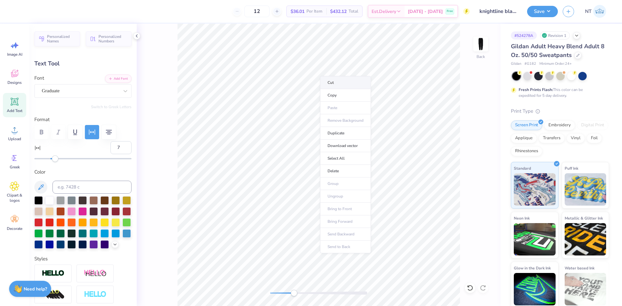 Image resolution: width=622 pixels, height=306 pixels. What do you see at coordinates (534, 239) in the screenshot?
I see `img: Neon Ink` at bounding box center [534, 239].